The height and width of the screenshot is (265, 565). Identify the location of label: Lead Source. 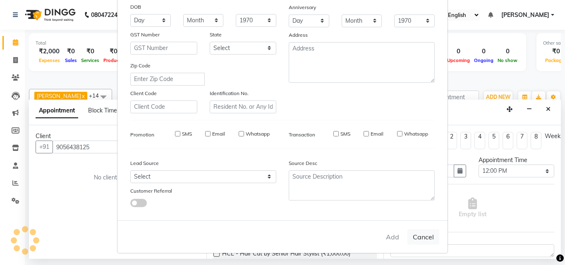
(144, 163).